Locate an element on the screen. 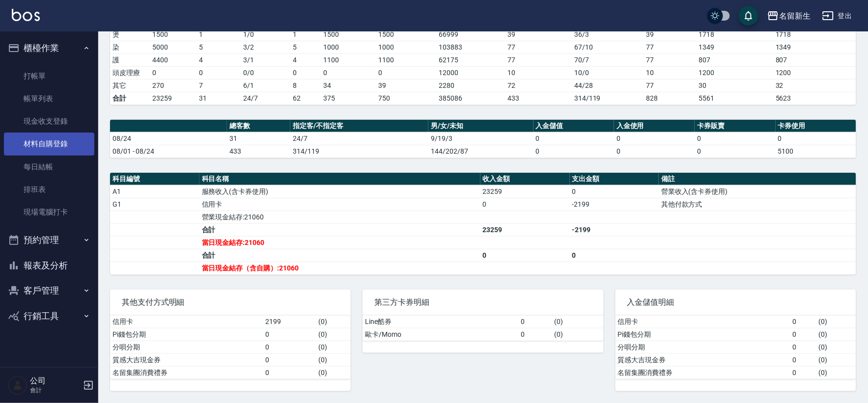 This screenshot has width=868, height=403. button: 櫃檯作業 is located at coordinates (49, 48).